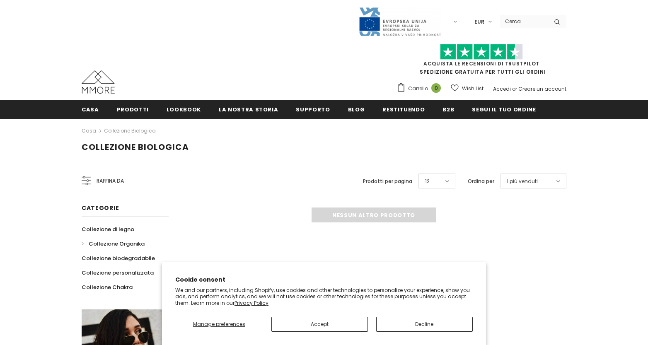 The width and height of the screenshot is (648, 345). What do you see at coordinates (467, 88) in the screenshot?
I see `a: Wish List` at bounding box center [467, 88].